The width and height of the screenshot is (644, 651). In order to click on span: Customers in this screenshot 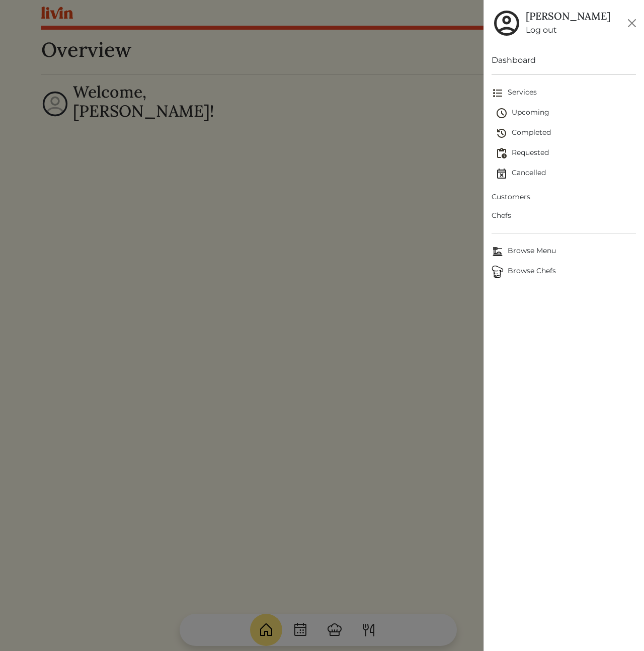, I will do `click(563, 197)`.